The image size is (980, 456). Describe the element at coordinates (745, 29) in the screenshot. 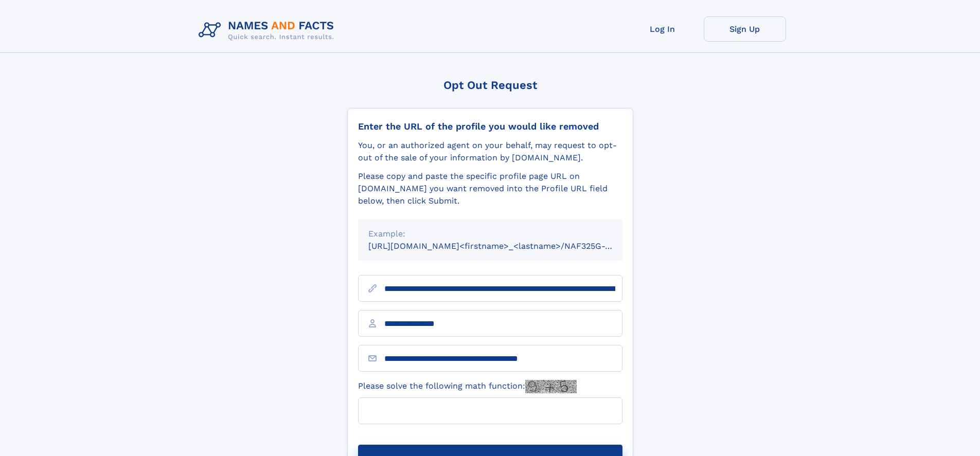

I see `a: Sign Up` at that location.